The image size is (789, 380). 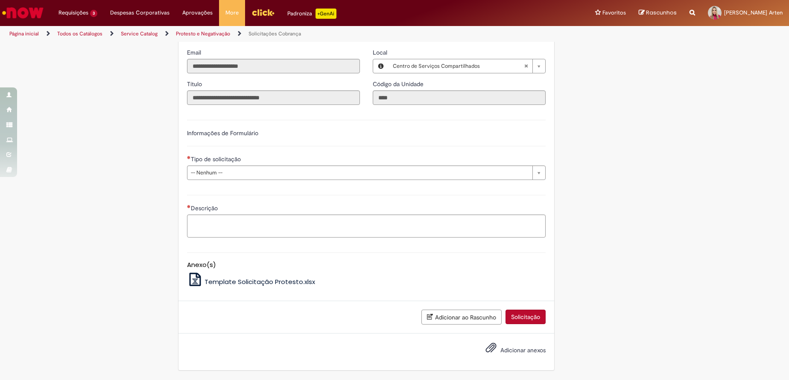 What do you see at coordinates (197, 13) in the screenshot?
I see `span: Aprovações` at bounding box center [197, 13].